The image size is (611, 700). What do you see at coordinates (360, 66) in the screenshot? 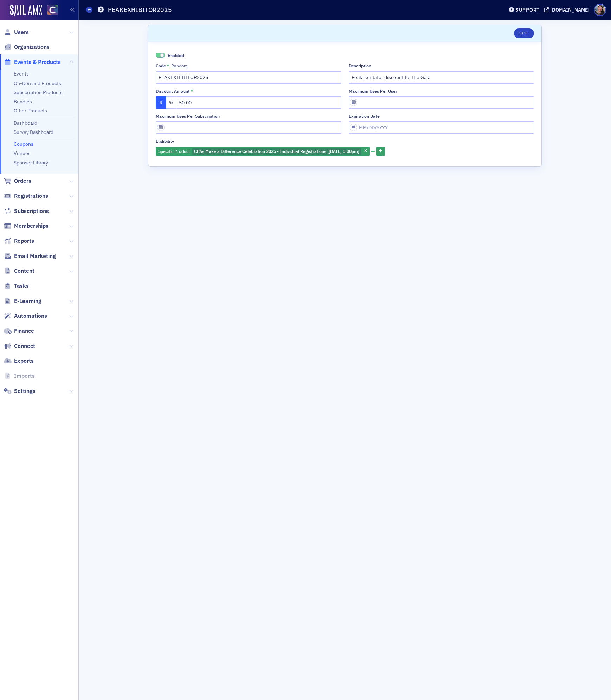
I see `div: Description` at bounding box center [360, 66].